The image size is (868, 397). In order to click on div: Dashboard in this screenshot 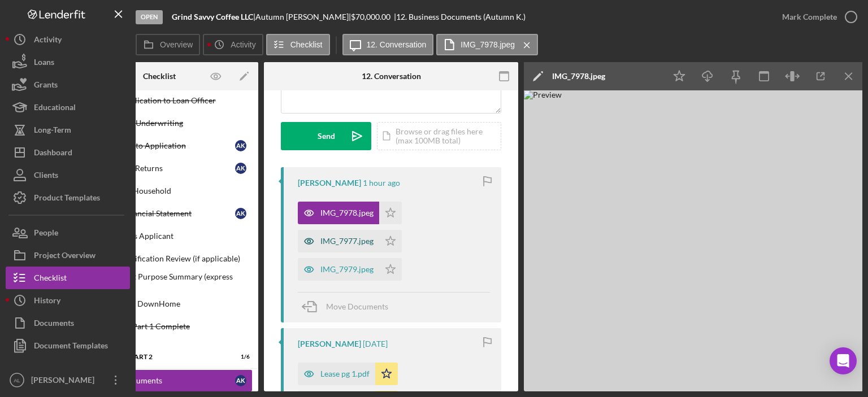, I will do `click(53, 154)`.